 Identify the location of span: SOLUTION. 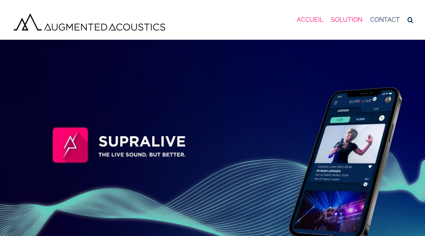
(346, 19).